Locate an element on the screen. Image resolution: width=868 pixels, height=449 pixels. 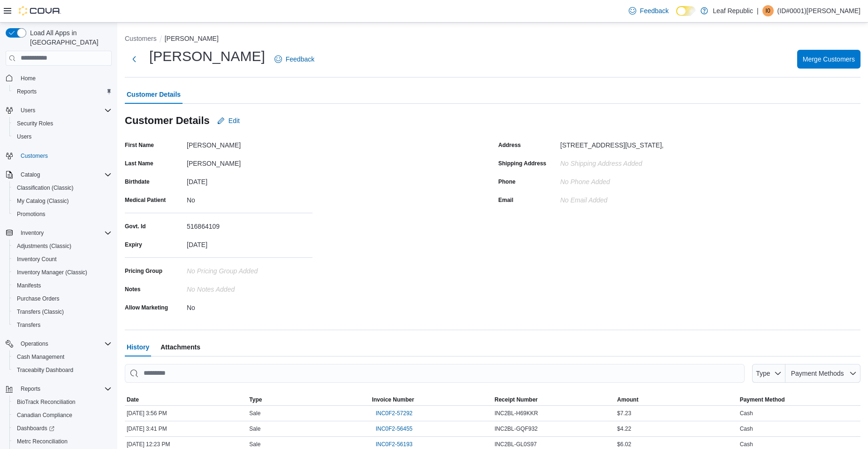
button: Home is located at coordinates (58, 78).